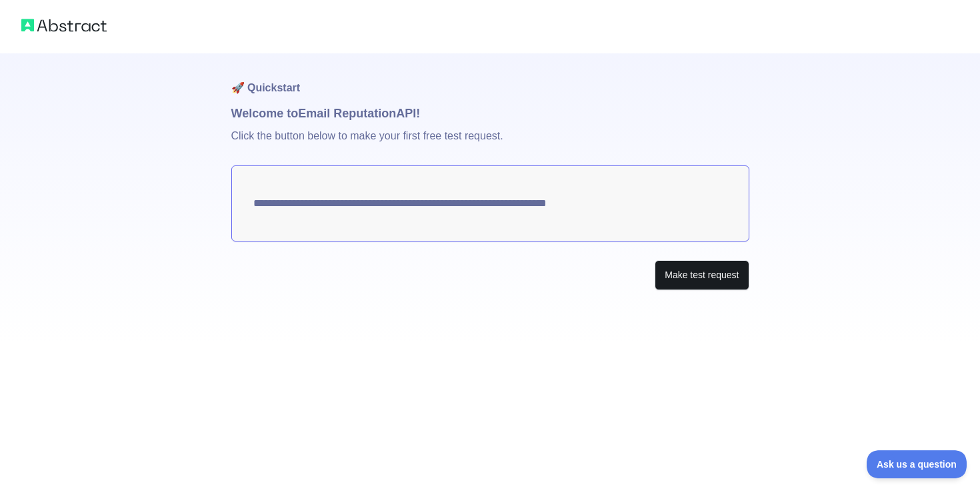 Image resolution: width=980 pixels, height=485 pixels. What do you see at coordinates (490, 79) in the screenshot?
I see `h1: 🚀 Quickstart` at bounding box center [490, 79].